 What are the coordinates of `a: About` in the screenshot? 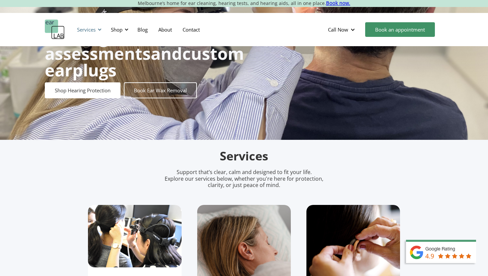 It's located at (165, 30).